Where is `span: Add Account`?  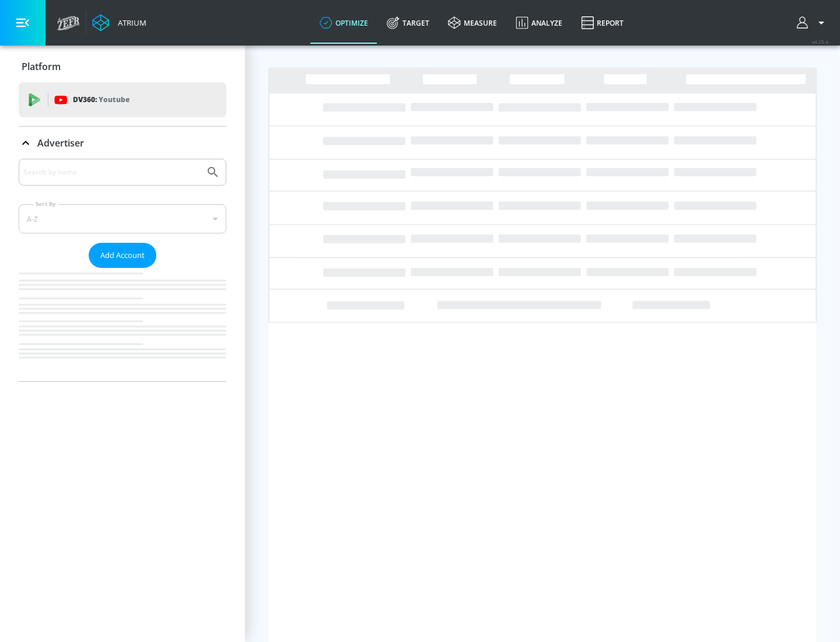 span: Add Account is located at coordinates (122, 255).